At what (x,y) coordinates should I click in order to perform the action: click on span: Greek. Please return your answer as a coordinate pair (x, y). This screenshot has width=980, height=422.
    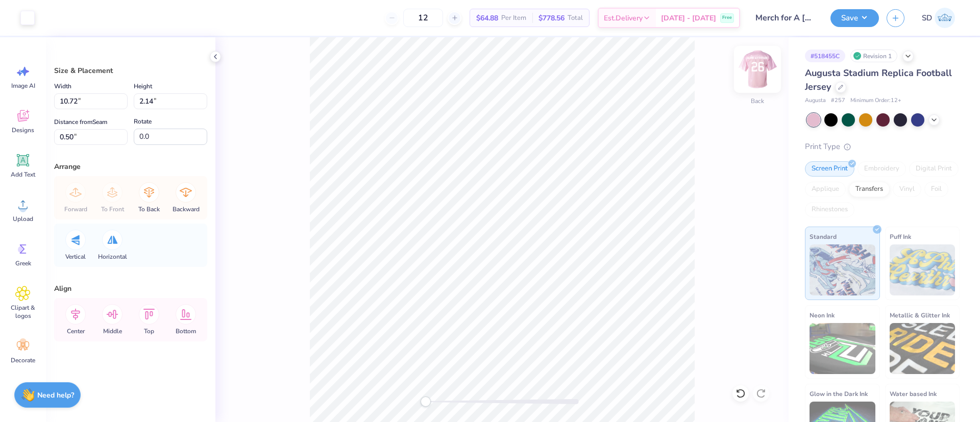
    Looking at the image, I should click on (23, 263).